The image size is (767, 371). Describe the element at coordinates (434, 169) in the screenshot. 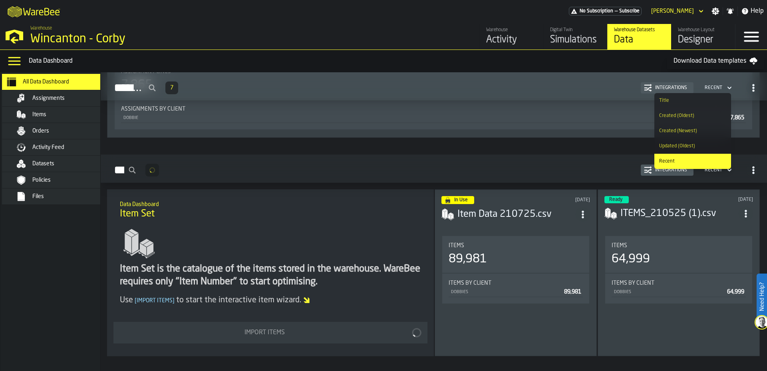

I see `h2: button-Items` at that location.